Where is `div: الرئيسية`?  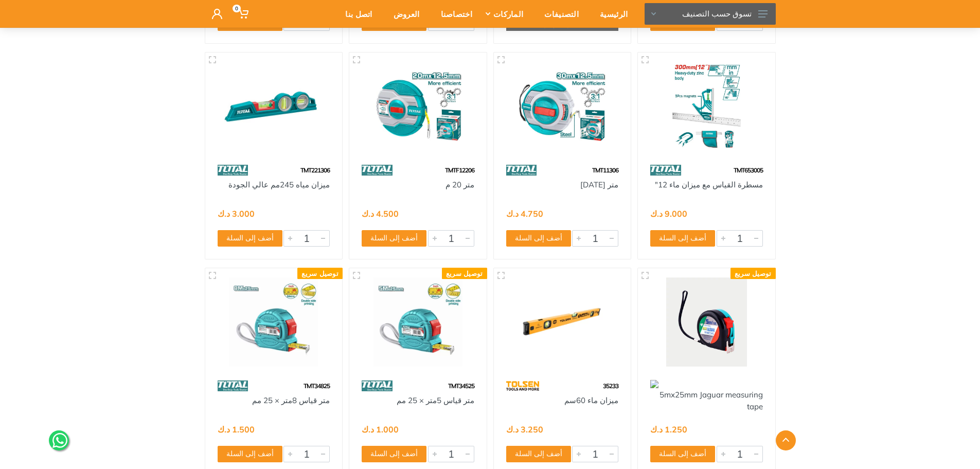 div: الرئيسية is located at coordinates (610, 14).